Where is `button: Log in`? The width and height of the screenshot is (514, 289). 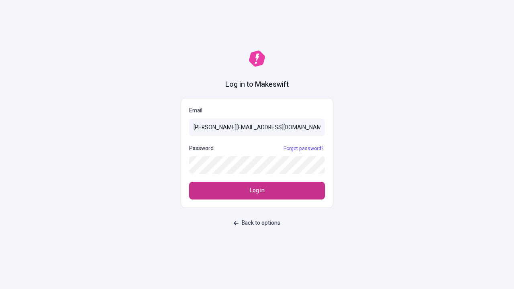 button: Log in is located at coordinates (257, 191).